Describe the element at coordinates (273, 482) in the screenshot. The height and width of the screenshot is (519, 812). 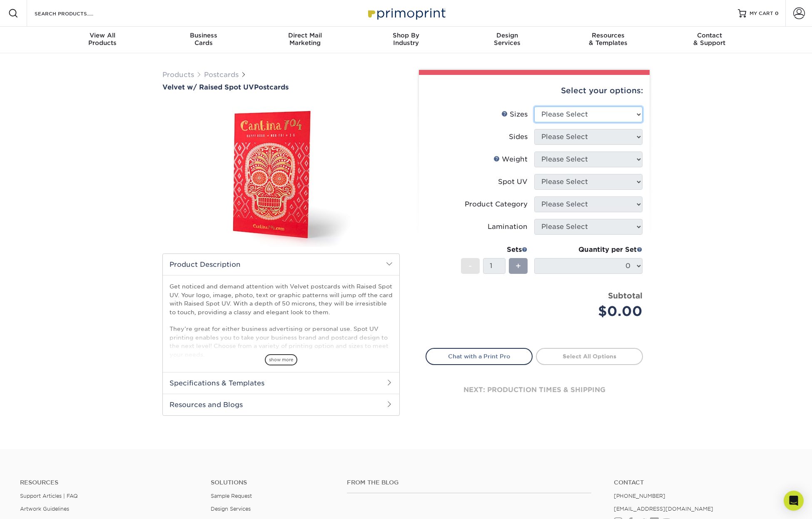
I see `h4: Solutions` at that location.